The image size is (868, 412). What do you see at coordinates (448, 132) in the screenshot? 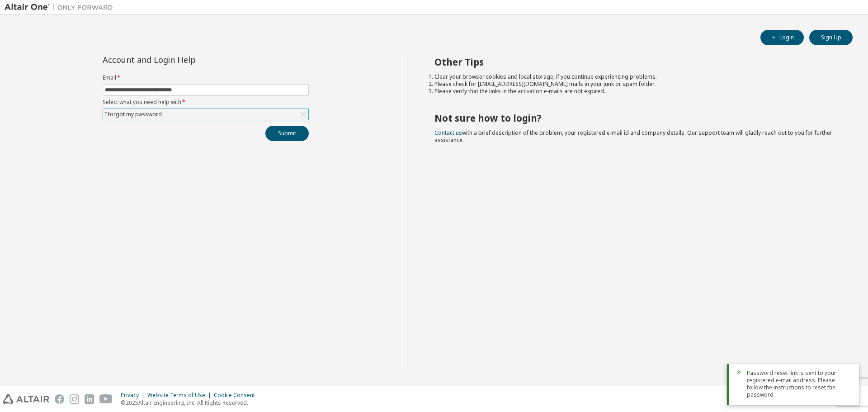
I see `a: Contact us` at bounding box center [448, 132].